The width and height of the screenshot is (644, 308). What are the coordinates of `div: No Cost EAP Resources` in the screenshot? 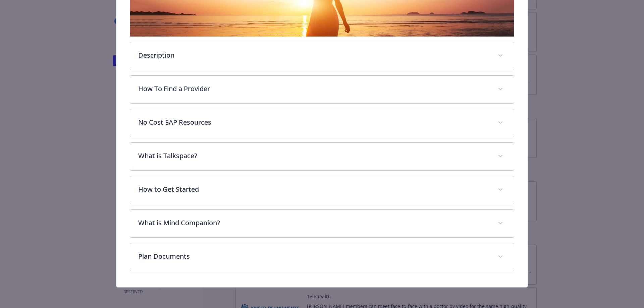 It's located at (322, 123).